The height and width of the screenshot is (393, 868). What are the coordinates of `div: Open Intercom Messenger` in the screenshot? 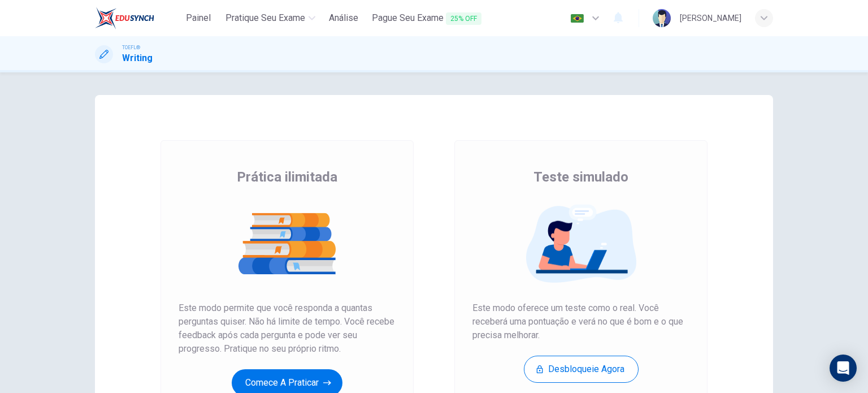 It's located at (843, 368).